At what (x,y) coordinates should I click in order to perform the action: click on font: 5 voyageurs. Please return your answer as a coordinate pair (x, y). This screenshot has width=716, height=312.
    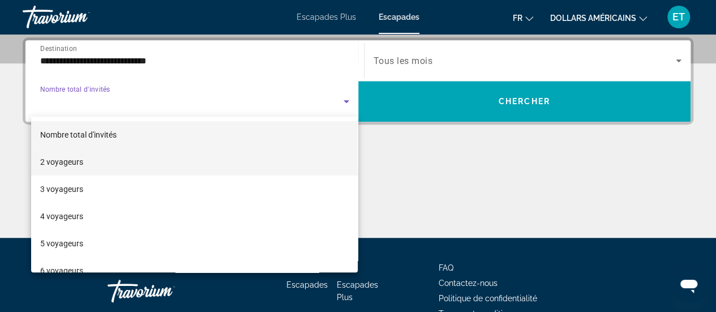
    Looking at the image, I should click on (62, 243).